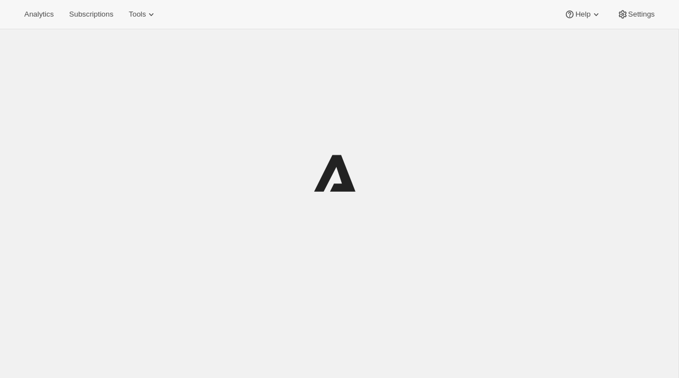 The height and width of the screenshot is (378, 679). I want to click on span: Settings, so click(642, 14).